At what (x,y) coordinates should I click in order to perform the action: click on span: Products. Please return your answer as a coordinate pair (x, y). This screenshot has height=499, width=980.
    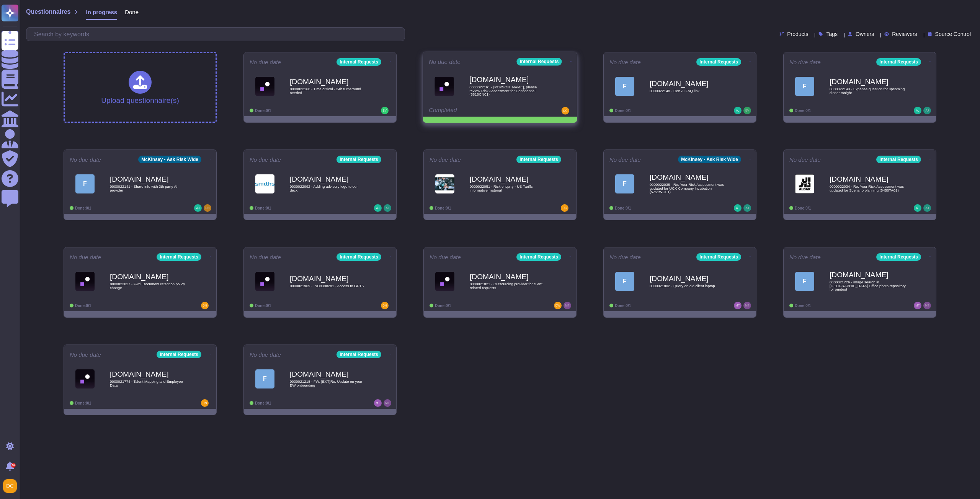
    Looking at the image, I should click on (797, 34).